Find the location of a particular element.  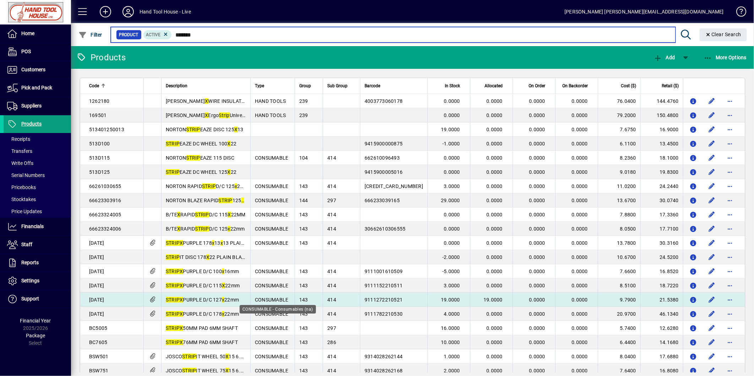

td: 144.4760 is located at coordinates (661, 101).